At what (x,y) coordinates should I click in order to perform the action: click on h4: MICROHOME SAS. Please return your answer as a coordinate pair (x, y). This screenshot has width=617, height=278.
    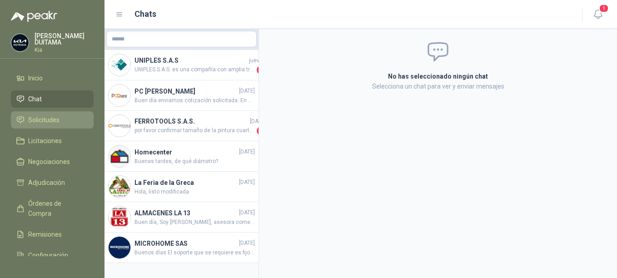
    Looking at the image, I should click on (186, 244).